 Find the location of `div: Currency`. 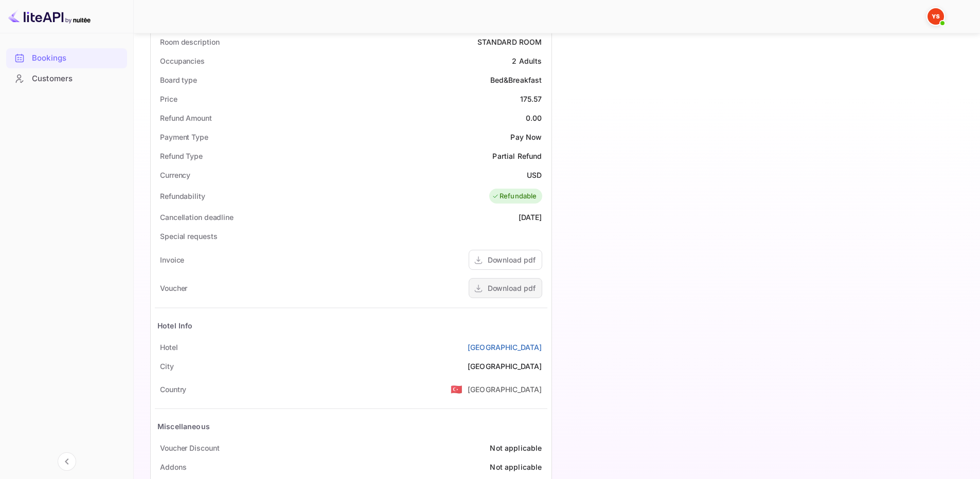

div: Currency is located at coordinates (175, 174).